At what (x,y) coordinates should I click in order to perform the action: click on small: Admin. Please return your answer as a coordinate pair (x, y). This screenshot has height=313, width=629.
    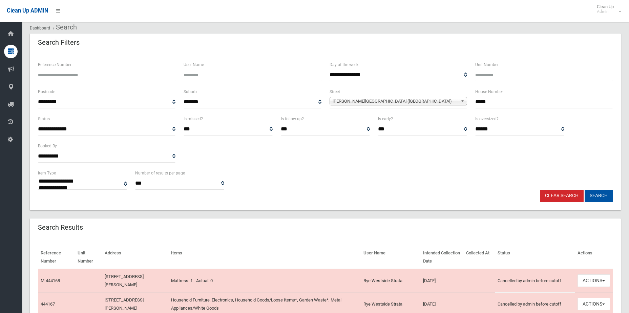
    Looking at the image, I should click on (605, 12).